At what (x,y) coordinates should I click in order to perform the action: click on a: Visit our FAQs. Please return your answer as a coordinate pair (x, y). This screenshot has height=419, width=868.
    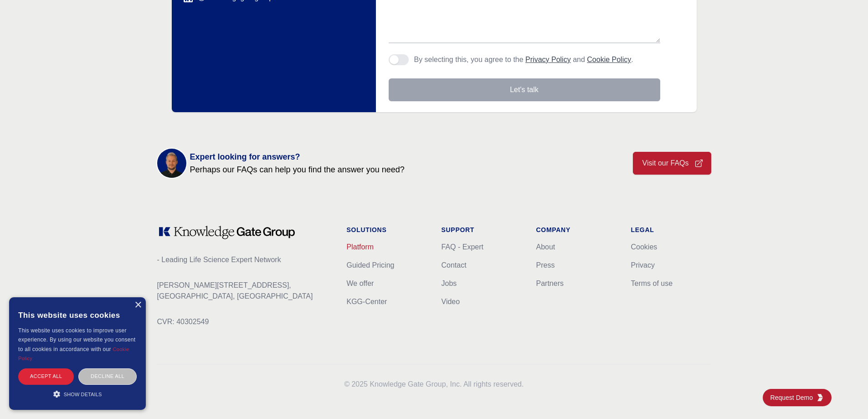
    Looking at the image, I should click on (672, 163).